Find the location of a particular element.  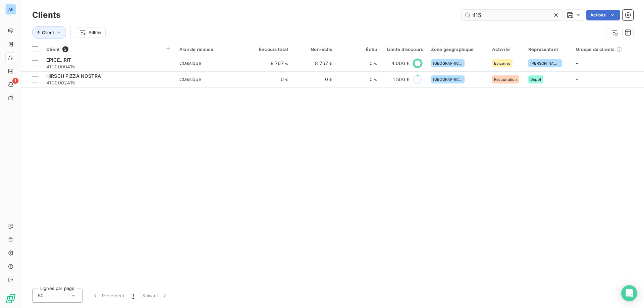

input: Rechercher is located at coordinates (512, 15).